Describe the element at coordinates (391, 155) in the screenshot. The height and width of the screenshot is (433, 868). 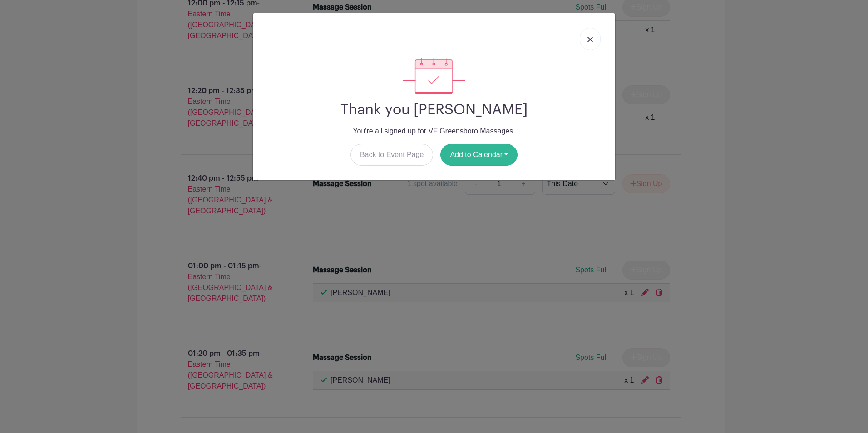
I see `a: Back to Event Page` at that location.